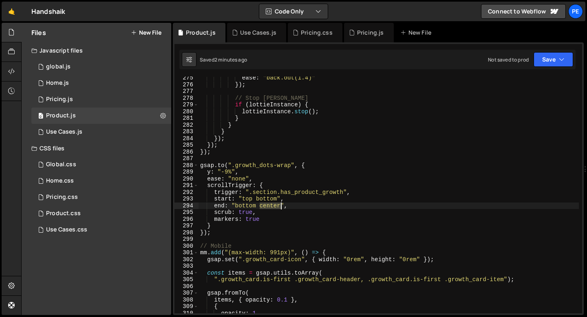  I want to click on a: Connect to Webflow, so click(524, 11).